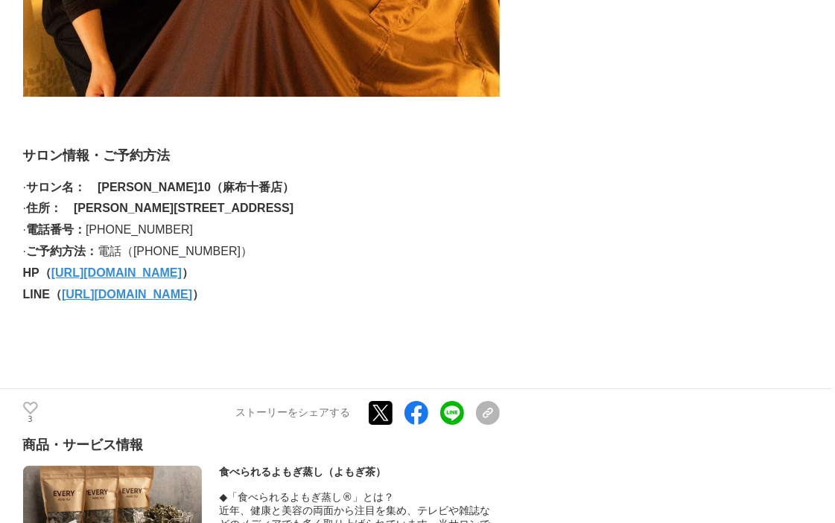  I want to click on p: 3, so click(31, 420).